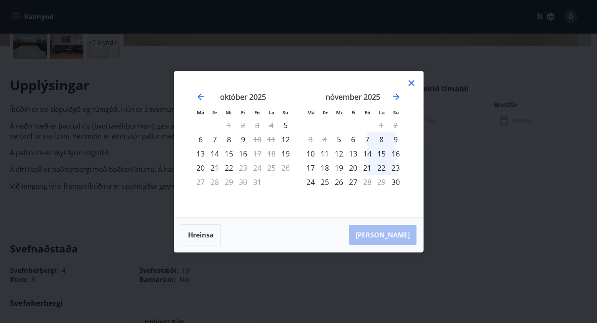 This screenshot has width=597, height=323. I want to click on div: 17, so click(310, 168).